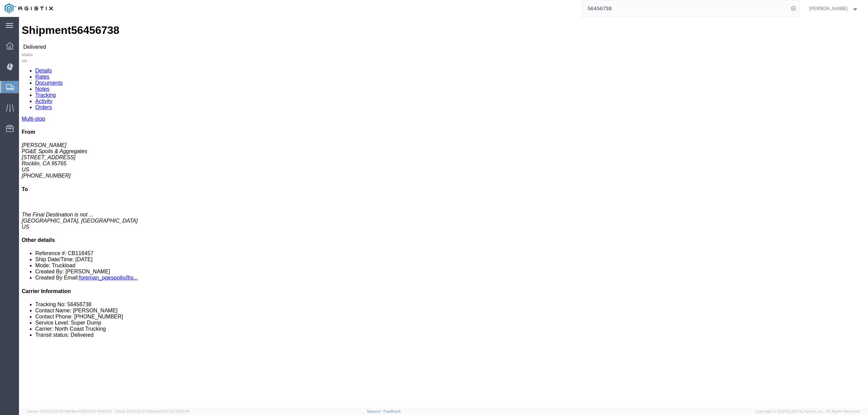 This screenshot has height=415, width=868. What do you see at coordinates (69, 412) in the screenshot?
I see `span: Server: 2025.20.0-970904bc0f3` at bounding box center [69, 412].